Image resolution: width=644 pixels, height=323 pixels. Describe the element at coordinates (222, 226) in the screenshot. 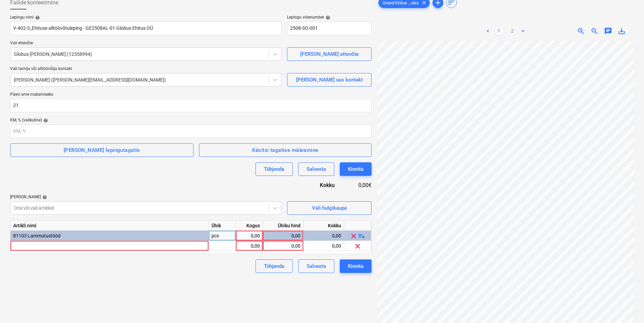

I see `div: Ühik` at that location.